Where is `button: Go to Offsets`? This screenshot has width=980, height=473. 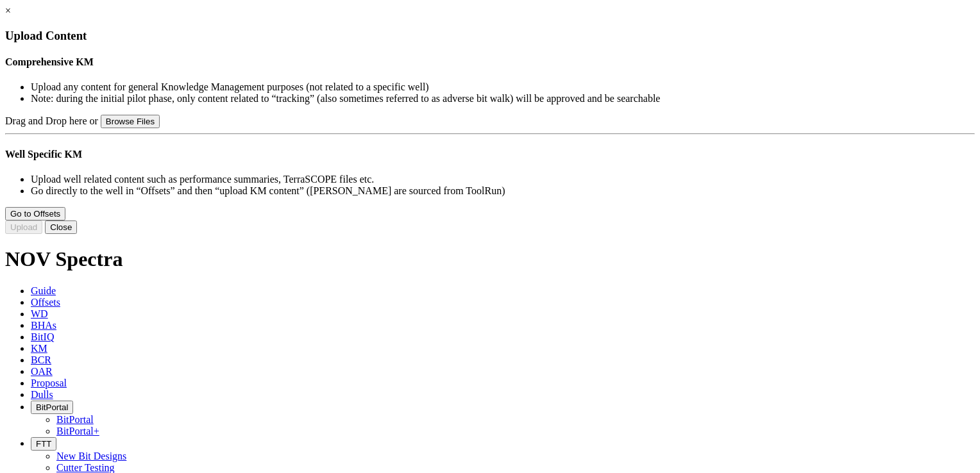 button: Go to Offsets is located at coordinates (35, 213).